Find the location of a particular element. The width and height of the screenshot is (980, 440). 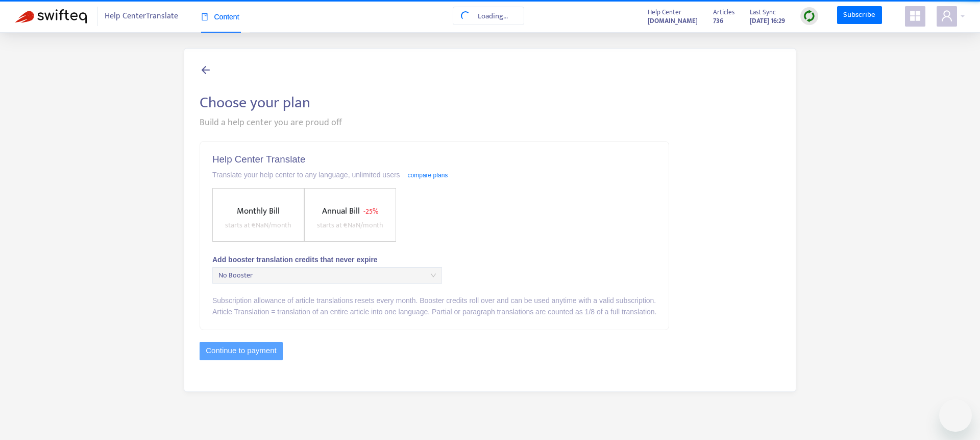

div: Add booster translation credits that never expire is located at coordinates (434, 260).